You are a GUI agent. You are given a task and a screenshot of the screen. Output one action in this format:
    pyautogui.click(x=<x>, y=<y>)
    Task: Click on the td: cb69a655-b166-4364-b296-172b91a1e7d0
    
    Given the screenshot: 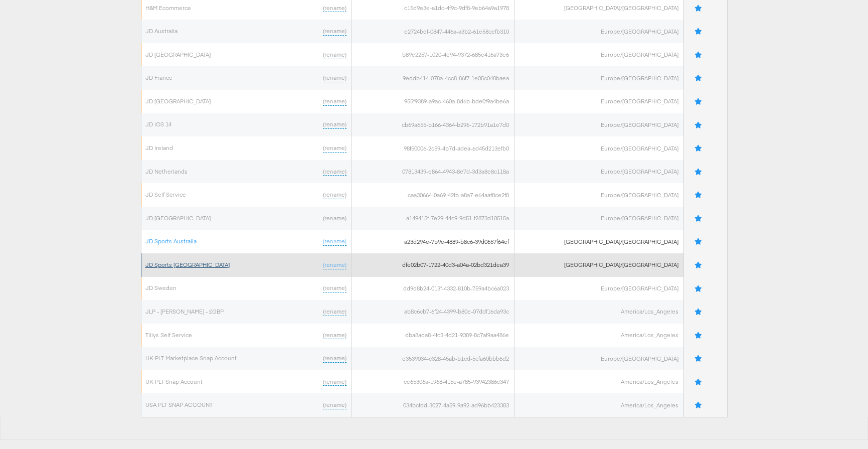 What is the action you would take?
    pyautogui.click(x=433, y=125)
    